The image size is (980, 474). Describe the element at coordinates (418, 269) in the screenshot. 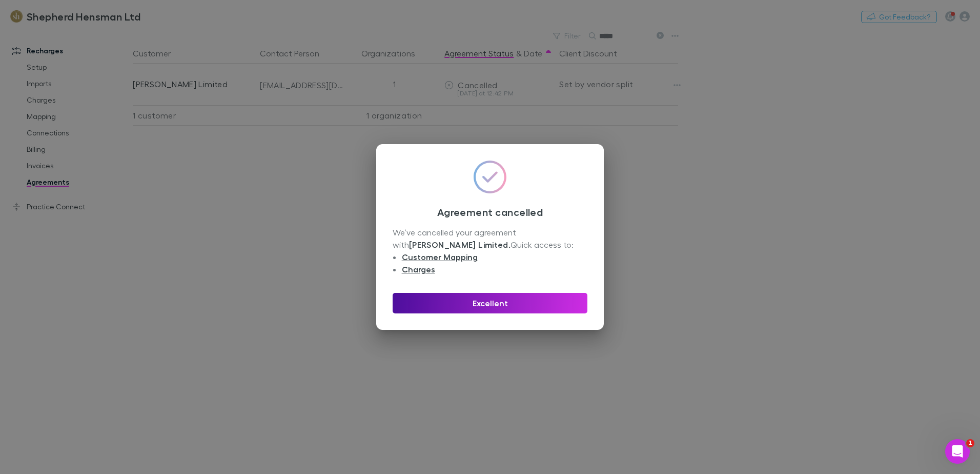

I see `a: Charges` at that location.